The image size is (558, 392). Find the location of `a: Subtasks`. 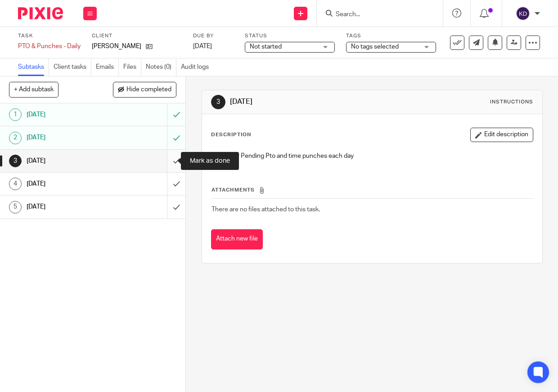

a: Subtasks is located at coordinates (33, 67).